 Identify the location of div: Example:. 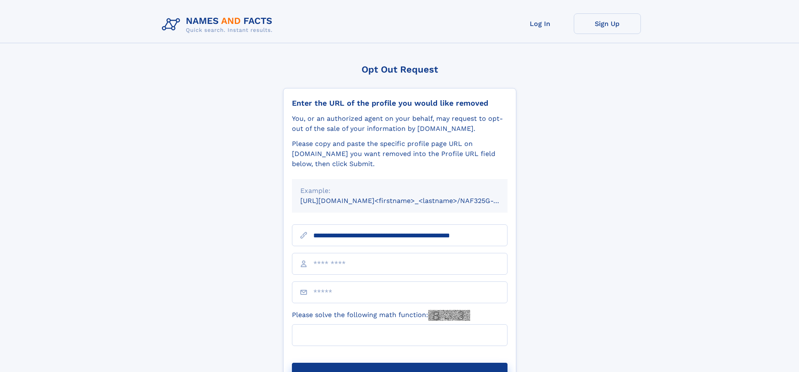
(400, 191).